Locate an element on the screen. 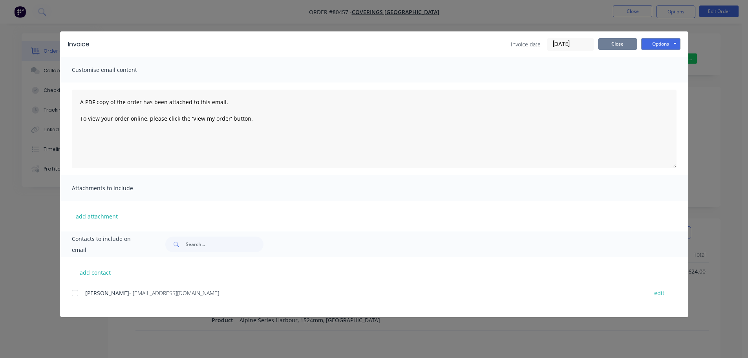 This screenshot has height=358, width=748. button: Close is located at coordinates (618, 44).